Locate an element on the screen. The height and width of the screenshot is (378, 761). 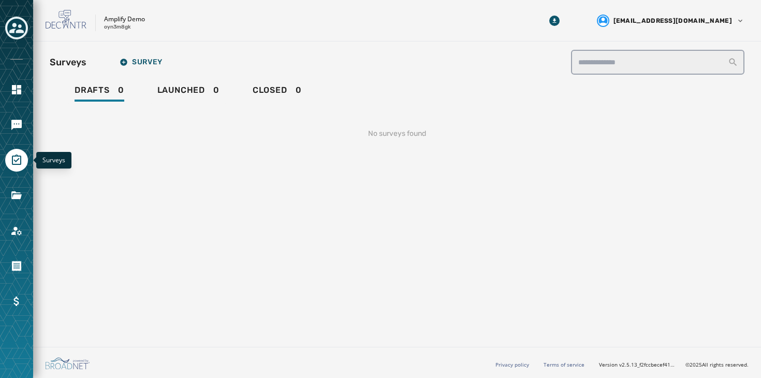
a: Navigate to Billing is located at coordinates (17, 301).